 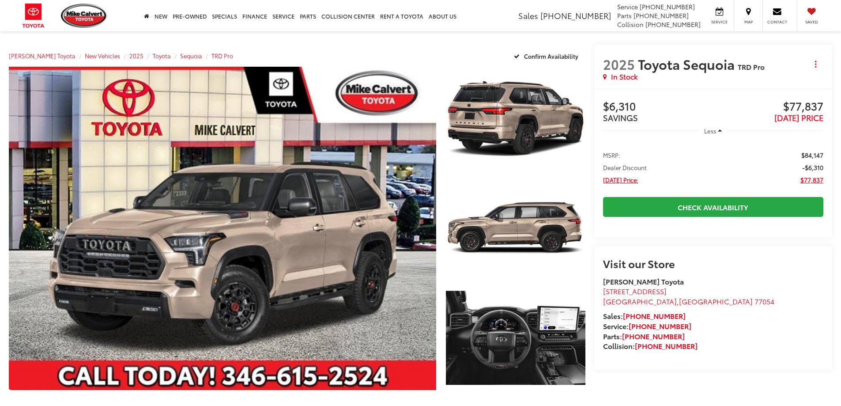 What do you see at coordinates (648, 326) in the screenshot?
I see `strong: Service:` at bounding box center [648, 326].